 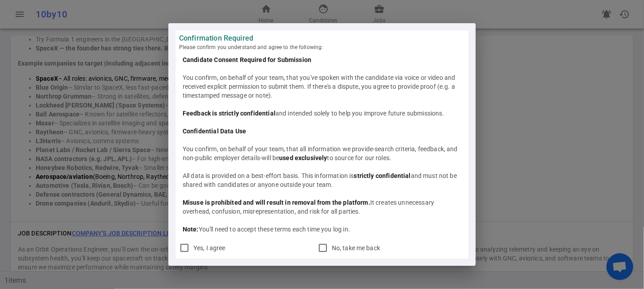 What do you see at coordinates (322, 229) in the screenshot?
I see `div: You'll need to accept these terms each time you log in.` at bounding box center [322, 229].